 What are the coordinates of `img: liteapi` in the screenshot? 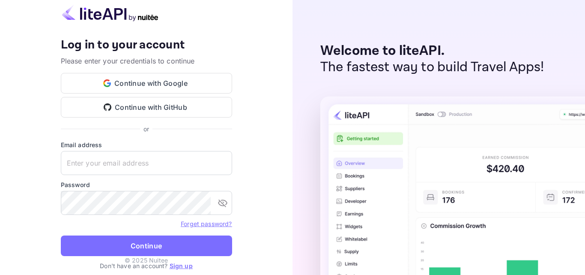 It's located at (110, 13).